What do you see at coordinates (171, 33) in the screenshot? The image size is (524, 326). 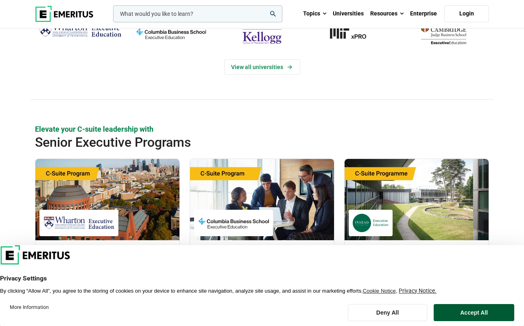 I see `a: columbia-business-school` at bounding box center [171, 33].